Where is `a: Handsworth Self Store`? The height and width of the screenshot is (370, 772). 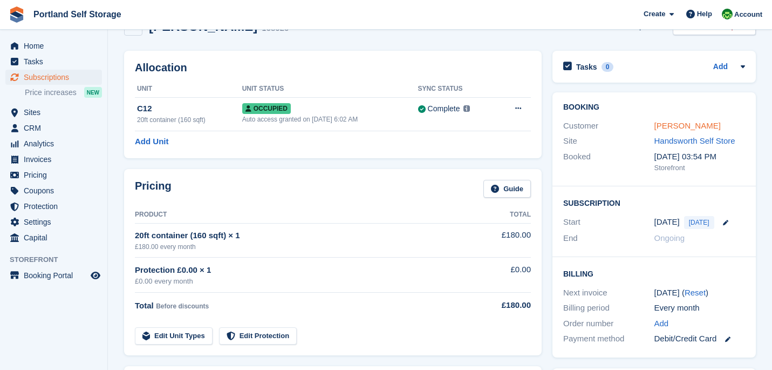
a: Handsworth Self Store is located at coordinates (695, 140).